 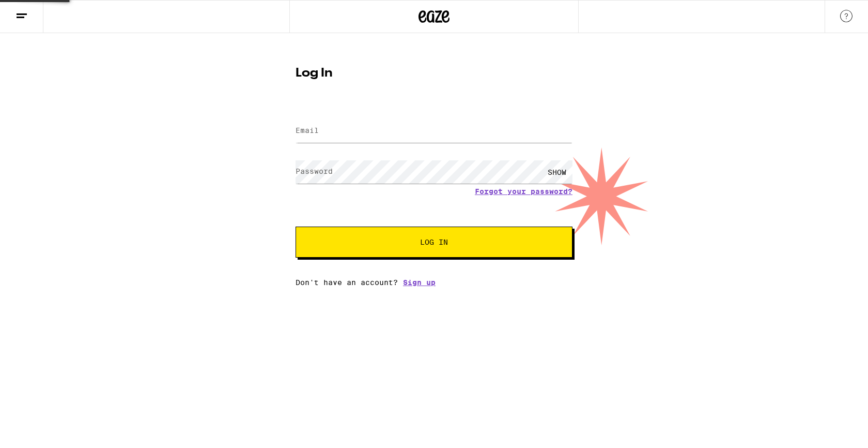 I want to click on button: Log In, so click(x=434, y=242).